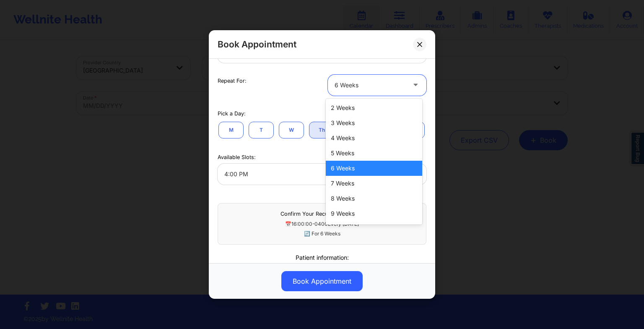 The width and height of the screenshot is (644, 329). Describe the element at coordinates (291, 129) in the screenshot. I see `button: W` at that location.